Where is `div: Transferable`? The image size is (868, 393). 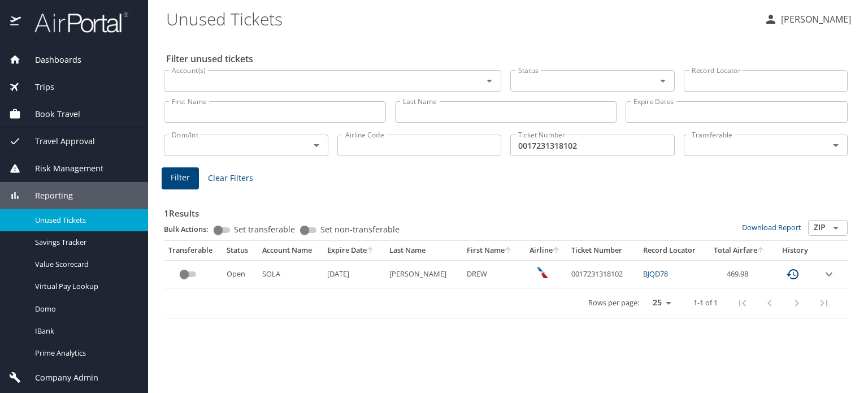 div: Transferable is located at coordinates (193, 251).